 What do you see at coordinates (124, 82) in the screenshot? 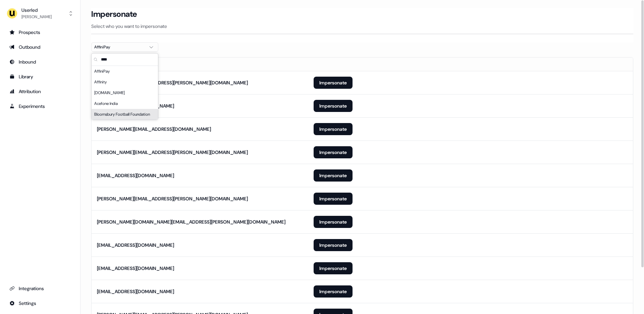
I see `div: Affinity` at bounding box center [124, 82].